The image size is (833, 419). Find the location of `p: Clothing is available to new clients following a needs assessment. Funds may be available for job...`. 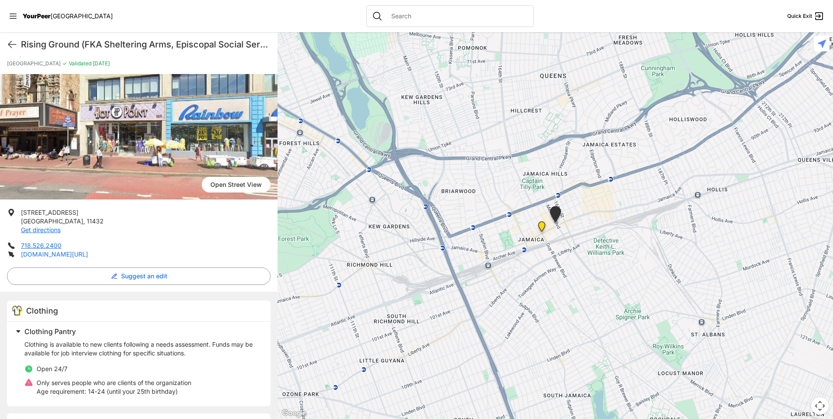

p: Clothing is available to new clients following a needs assessment. Funds may be available for job... is located at coordinates (142, 349).